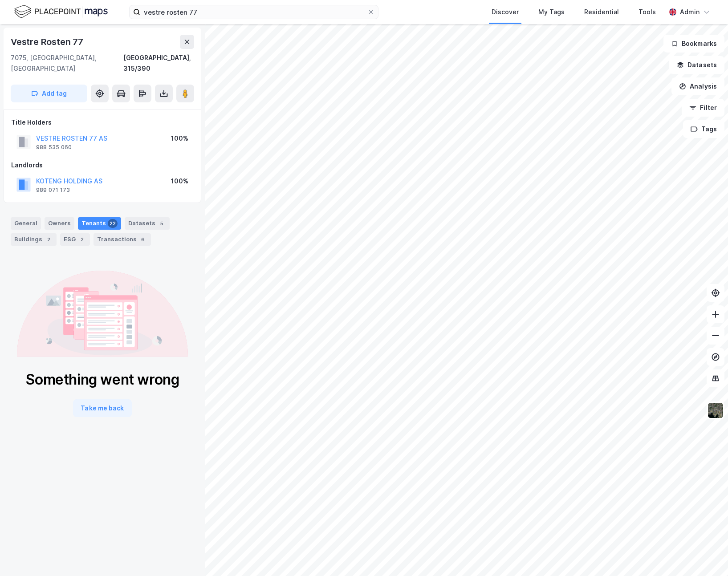 The width and height of the screenshot is (728, 576). I want to click on div: ESG, so click(75, 239).